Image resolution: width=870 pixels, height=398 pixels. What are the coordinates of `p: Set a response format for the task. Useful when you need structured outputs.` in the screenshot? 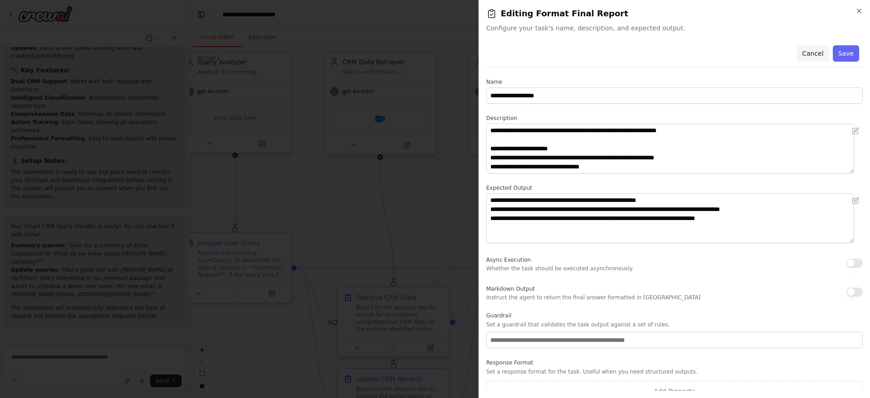 It's located at (674, 372).